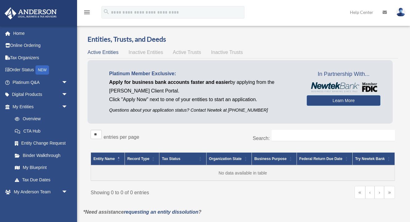 The width and height of the screenshot is (410, 222). Describe the element at coordinates (87, 12) in the screenshot. I see `i: menu` at that location.